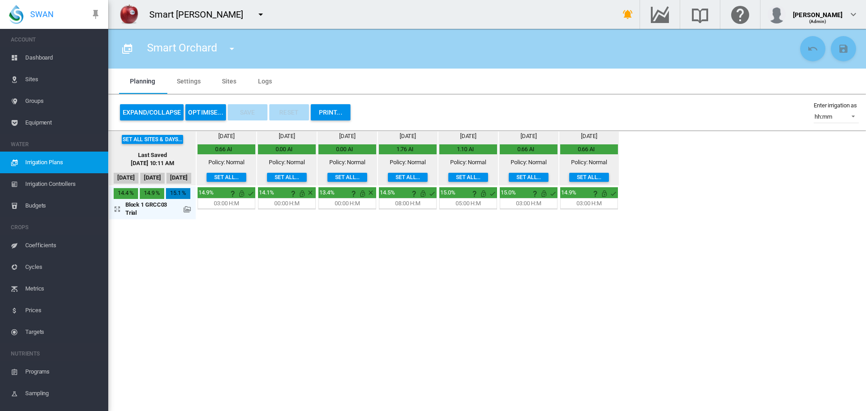  I want to click on div: 08:00 H:M, so click(408, 203).